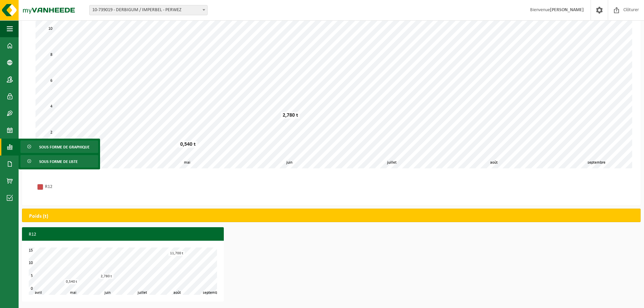  What do you see at coordinates (123, 234) in the screenshot?
I see `h3: R12` at bounding box center [123, 234].